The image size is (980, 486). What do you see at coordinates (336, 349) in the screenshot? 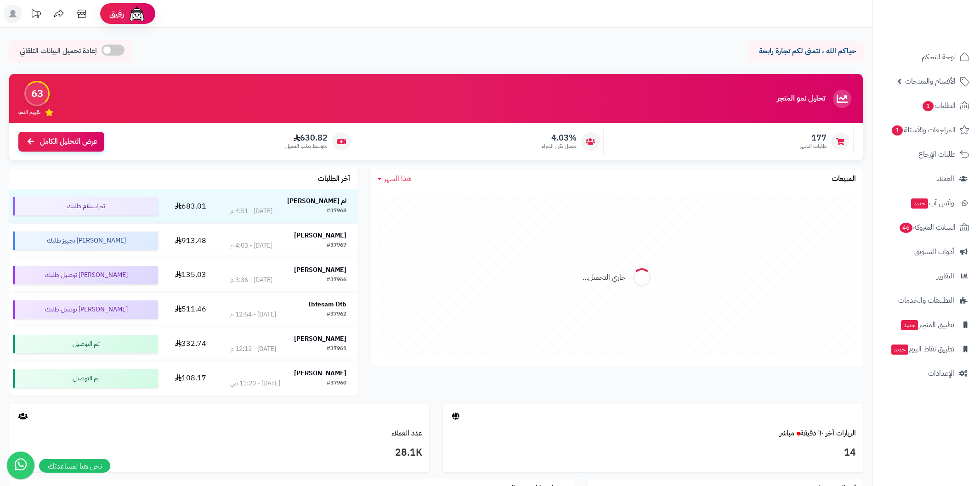
I see `div: #37961` at bounding box center [336, 349].